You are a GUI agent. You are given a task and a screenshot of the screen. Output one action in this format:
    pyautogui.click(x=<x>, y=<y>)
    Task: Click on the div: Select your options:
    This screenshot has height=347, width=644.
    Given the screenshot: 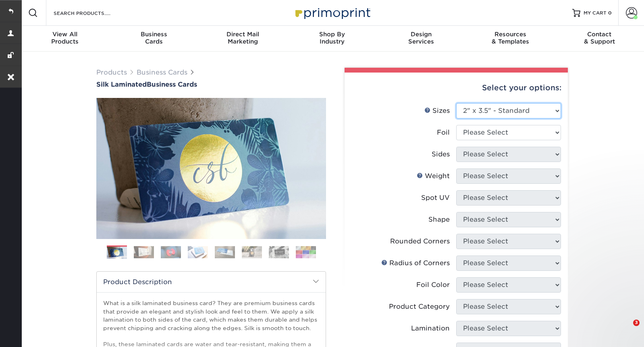 What is the action you would take?
    pyautogui.click(x=456, y=88)
    